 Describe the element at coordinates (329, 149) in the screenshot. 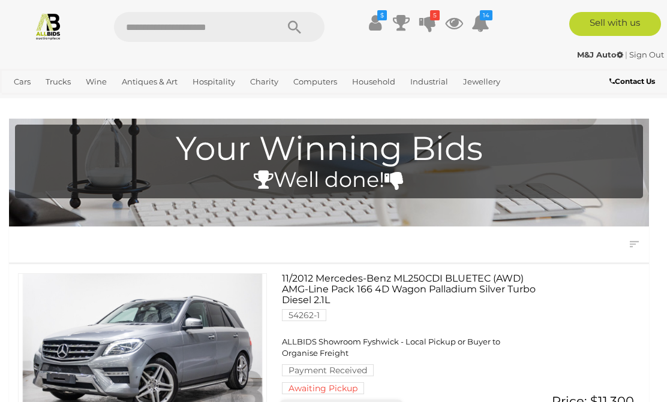

I see `h1: Your Winning Bids` at that location.